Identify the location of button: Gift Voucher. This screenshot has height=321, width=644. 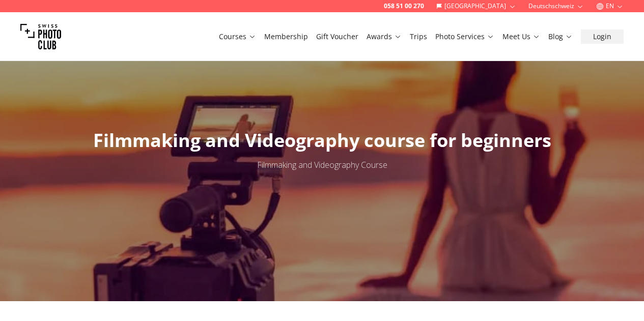
(337, 37).